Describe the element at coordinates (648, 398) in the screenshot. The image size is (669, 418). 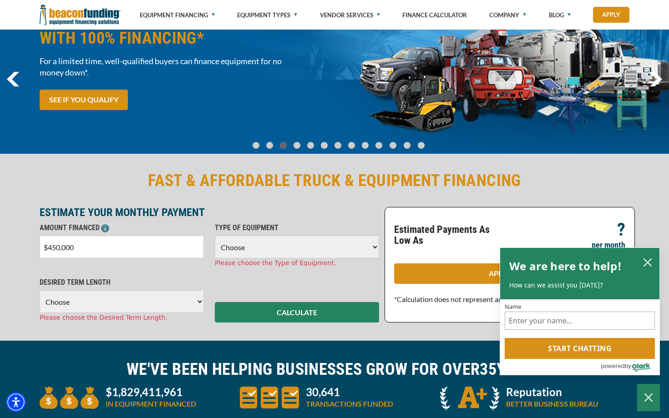
I see `button: Close Chatbox` at that location.